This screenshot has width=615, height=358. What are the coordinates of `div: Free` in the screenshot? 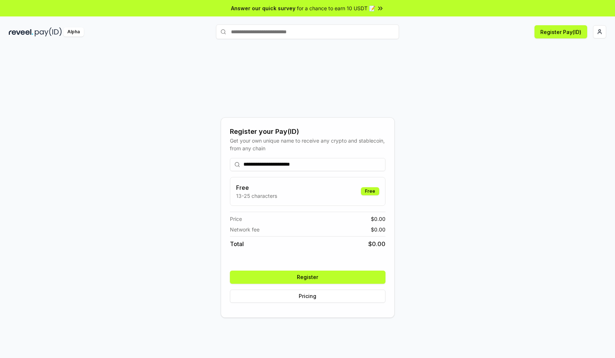 It's located at (370, 191).